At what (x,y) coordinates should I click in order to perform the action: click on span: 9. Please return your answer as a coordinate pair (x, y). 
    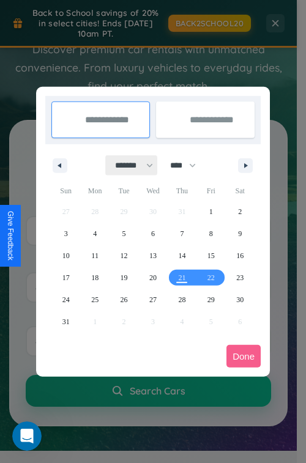
    Looking at the image, I should click on (240, 234).